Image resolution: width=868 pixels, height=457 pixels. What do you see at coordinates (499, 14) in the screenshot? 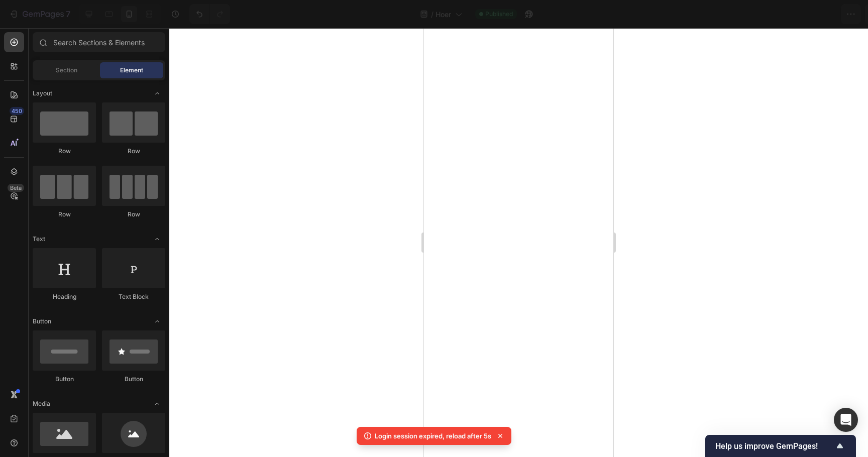
I see `span: Published` at bounding box center [499, 14].